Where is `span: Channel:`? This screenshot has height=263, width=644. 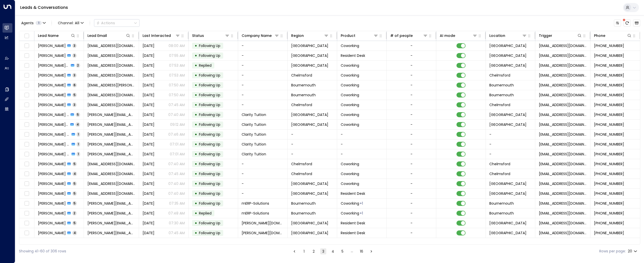 span: Channel: is located at coordinates (71, 23).